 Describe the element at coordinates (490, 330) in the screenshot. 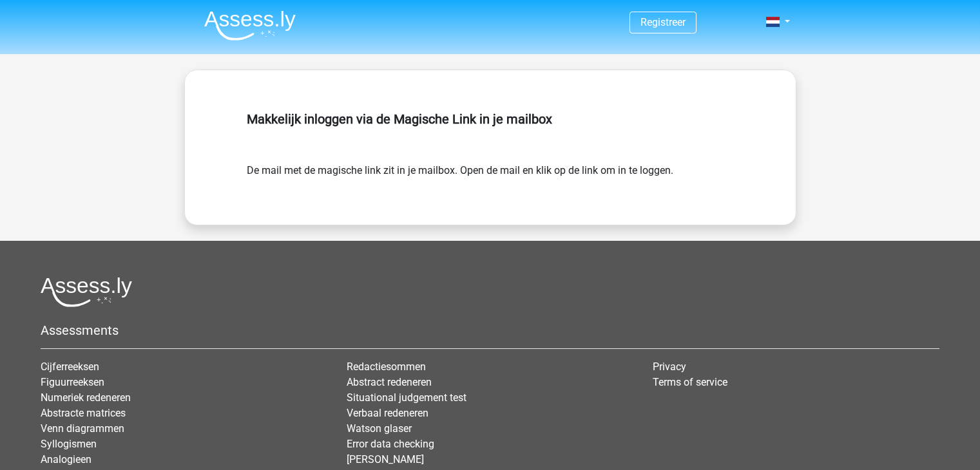

I see `h5: Assessments` at that location.